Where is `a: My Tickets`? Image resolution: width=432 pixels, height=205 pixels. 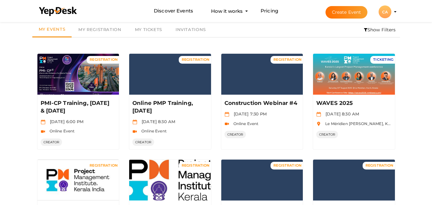
a: My Tickets is located at coordinates (148, 30).